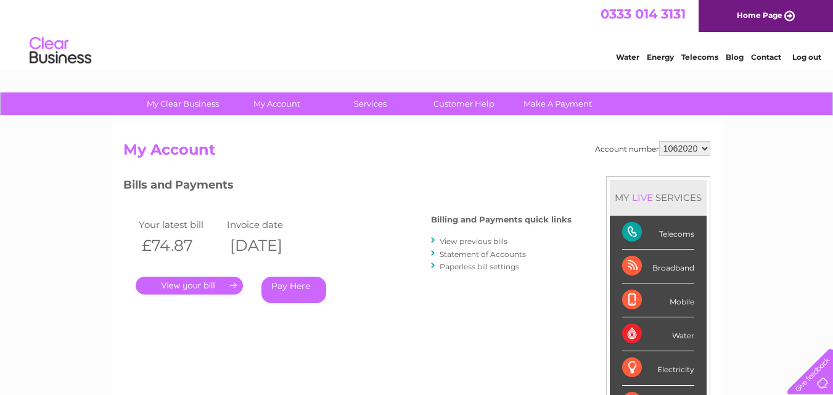 The image size is (833, 395). I want to click on div: Account number, so click(653, 149).